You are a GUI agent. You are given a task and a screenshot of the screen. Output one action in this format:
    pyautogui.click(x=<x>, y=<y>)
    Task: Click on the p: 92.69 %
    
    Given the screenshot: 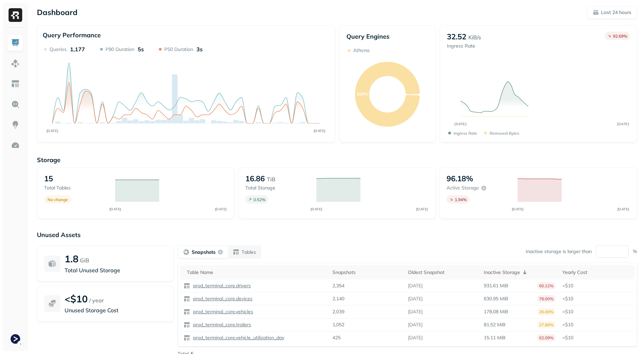 What is the action you would take?
    pyautogui.click(x=620, y=36)
    